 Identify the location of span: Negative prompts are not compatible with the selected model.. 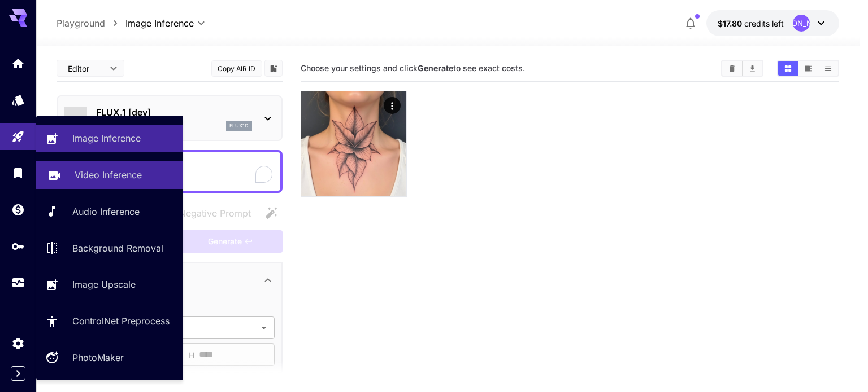
(208, 212).